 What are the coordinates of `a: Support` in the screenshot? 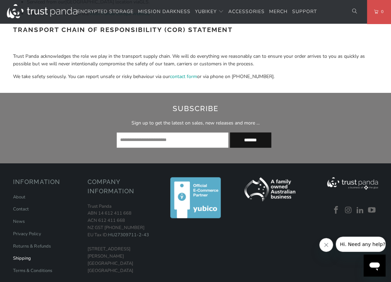 It's located at (305, 12).